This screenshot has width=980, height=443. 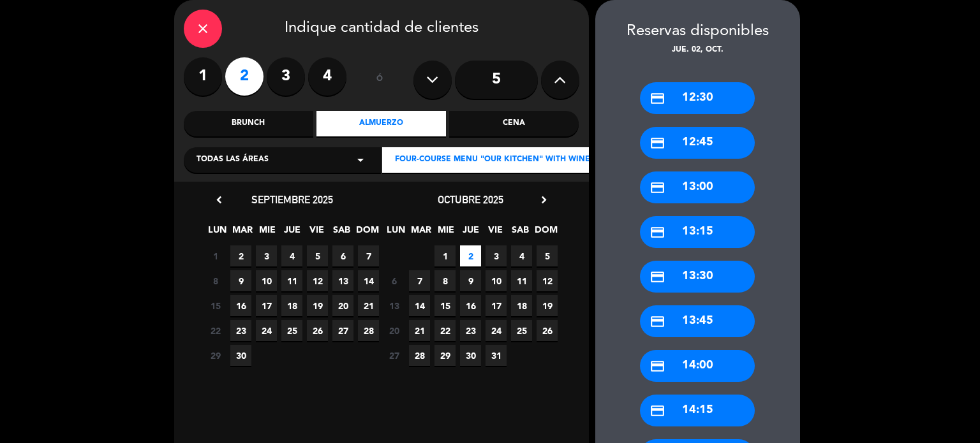 What do you see at coordinates (419, 281) in the screenshot?
I see `span: 7` at bounding box center [419, 281].